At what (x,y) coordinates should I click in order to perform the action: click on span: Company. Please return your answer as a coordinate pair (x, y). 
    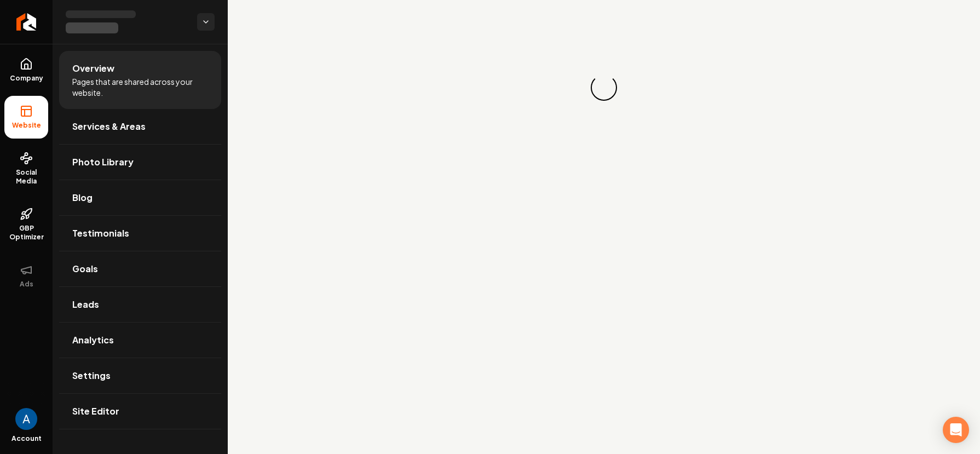
    Looking at the image, I should click on (26, 78).